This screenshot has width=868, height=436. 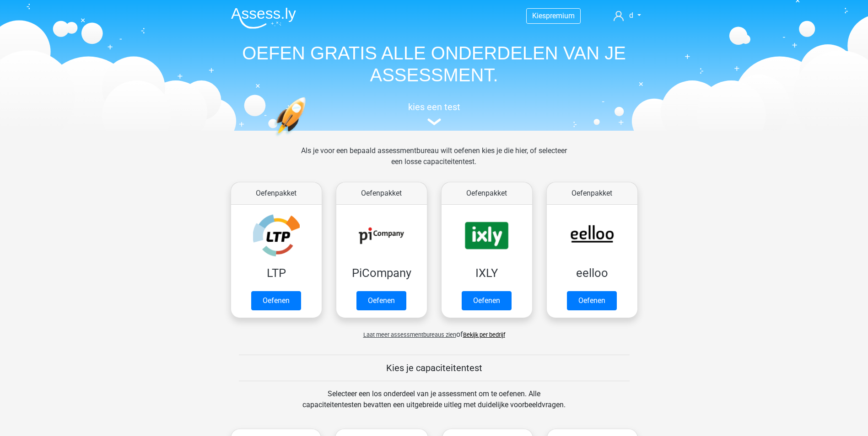 What do you see at coordinates (434, 405) in the screenshot?
I see `div: Selecteer een los onderdeel van je assessment om te oefenen. Alle capaciteitentesten bevatten een...` at bounding box center [434, 405].